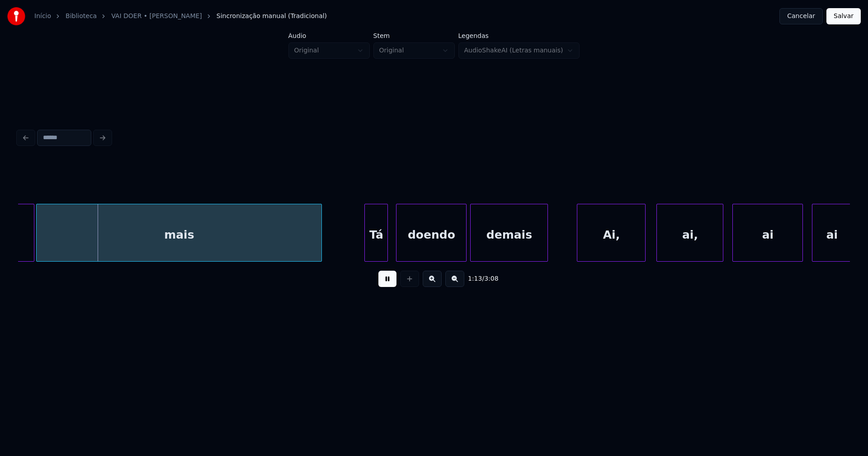  What do you see at coordinates (180, 17) in the screenshot?
I see `nav: breadcrumb` at bounding box center [180, 17].